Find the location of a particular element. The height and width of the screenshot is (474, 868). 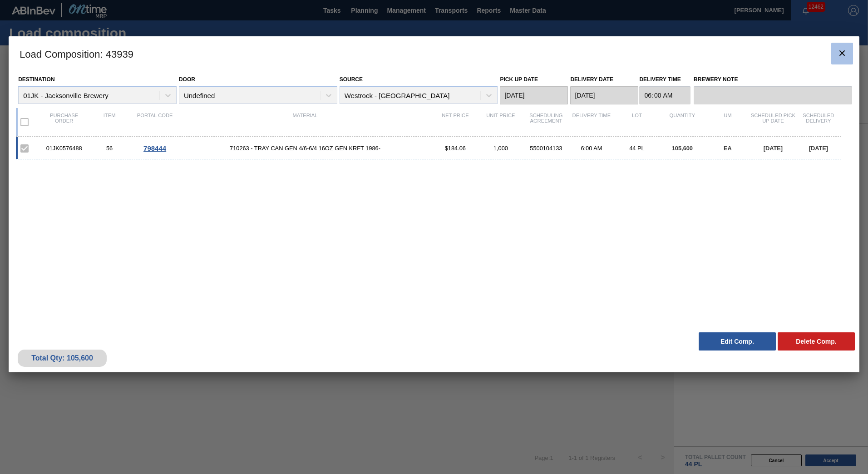

button: Edit Comp. is located at coordinates (738, 342).